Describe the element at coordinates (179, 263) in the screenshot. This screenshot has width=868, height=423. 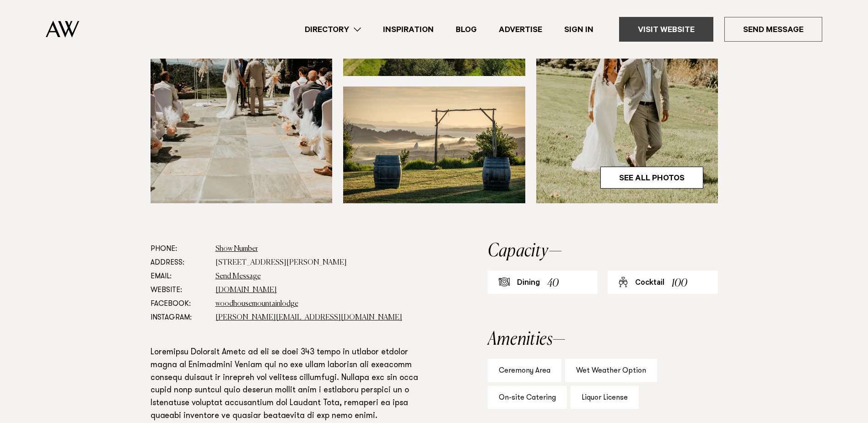
I see `dt: Address:` at that location.